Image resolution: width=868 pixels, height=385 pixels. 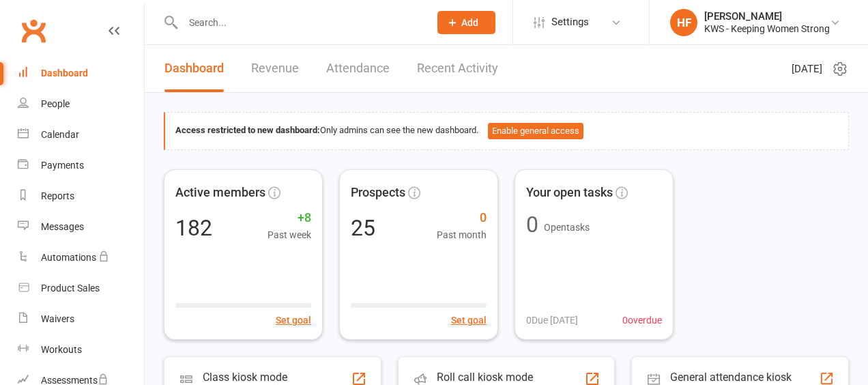 I want to click on a: Calendar, so click(x=81, y=134).